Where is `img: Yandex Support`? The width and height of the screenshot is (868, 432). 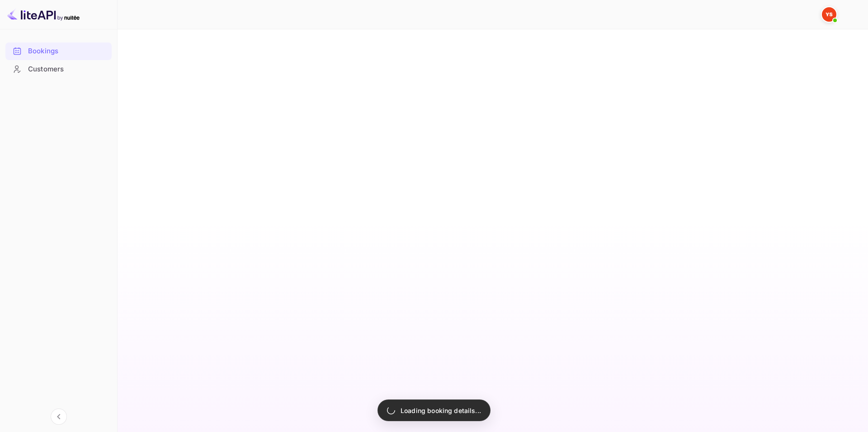
img: Yandex Support is located at coordinates (830, 14).